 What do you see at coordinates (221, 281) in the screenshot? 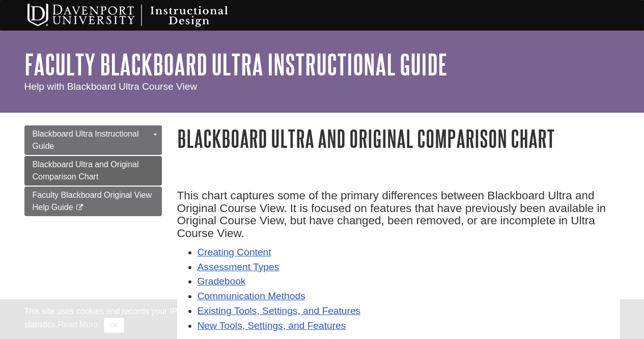
I see `a: Gradebook` at bounding box center [221, 281].